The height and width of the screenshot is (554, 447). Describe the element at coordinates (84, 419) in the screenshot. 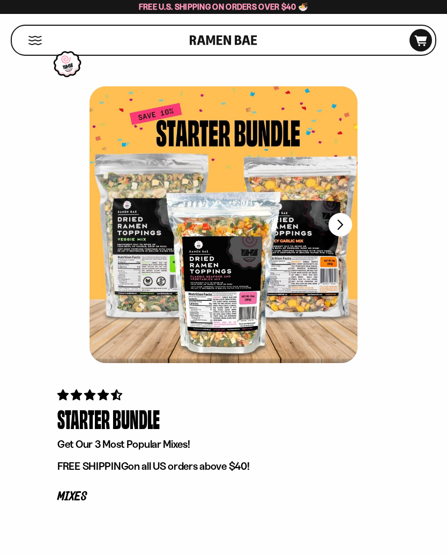

I see `div: Starter` at that location.